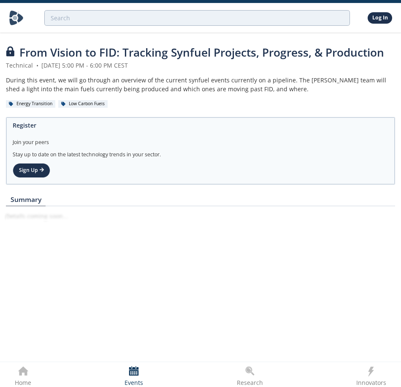 Image resolution: width=401 pixels, height=387 pixels. What do you see at coordinates (201, 125) in the screenshot?
I see `div: Register` at bounding box center [201, 125].